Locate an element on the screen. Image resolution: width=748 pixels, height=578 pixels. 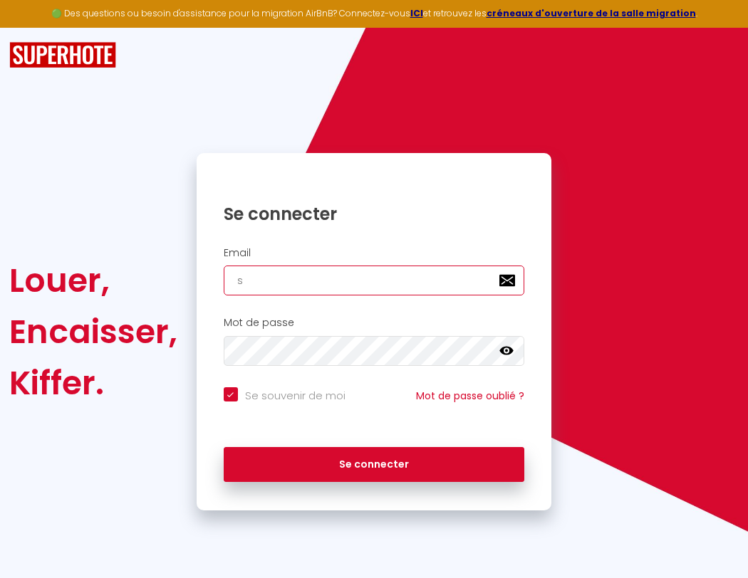
button: Se connecter is located at coordinates (374, 465).